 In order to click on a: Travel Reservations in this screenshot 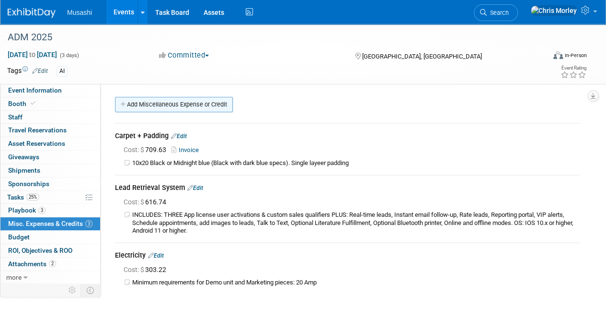, I will do `click(50, 130)`.